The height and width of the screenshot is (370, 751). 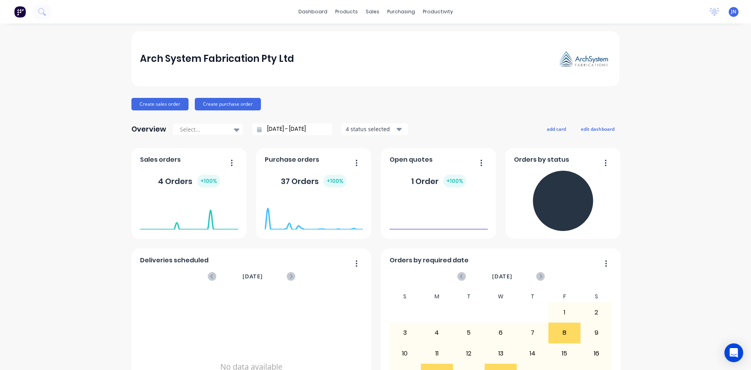 What do you see at coordinates (437, 353) in the screenshot?
I see `div: 11` at bounding box center [437, 353].